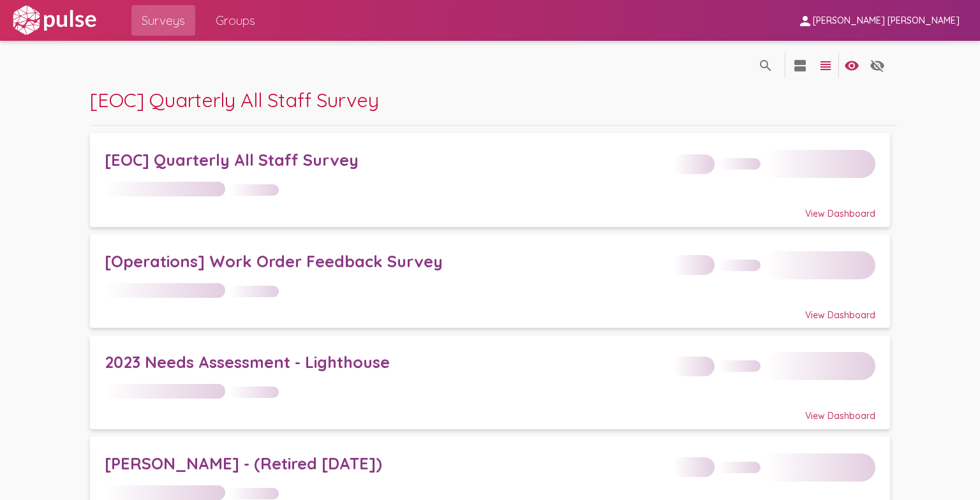 This screenshot has height=500, width=980. I want to click on a: Surveys, so click(164, 20).